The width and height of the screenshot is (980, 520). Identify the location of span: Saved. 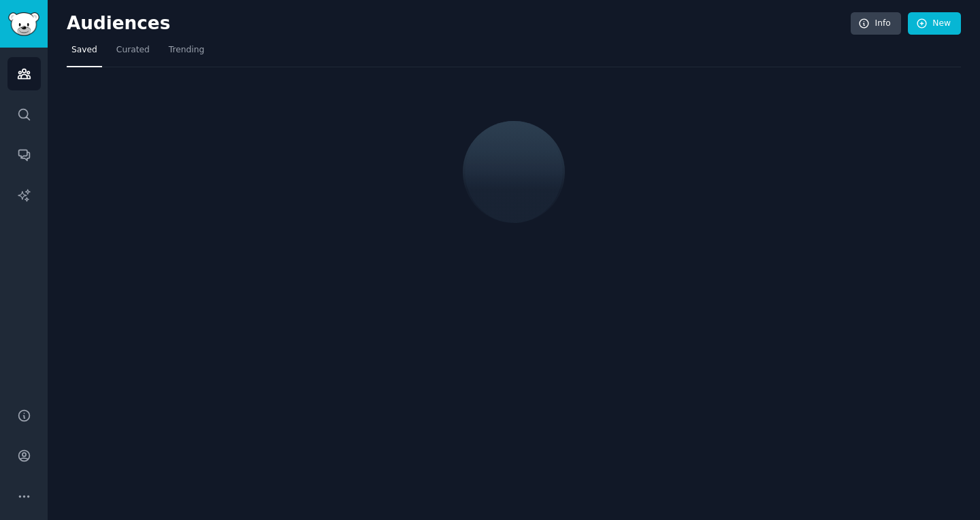
(84, 50).